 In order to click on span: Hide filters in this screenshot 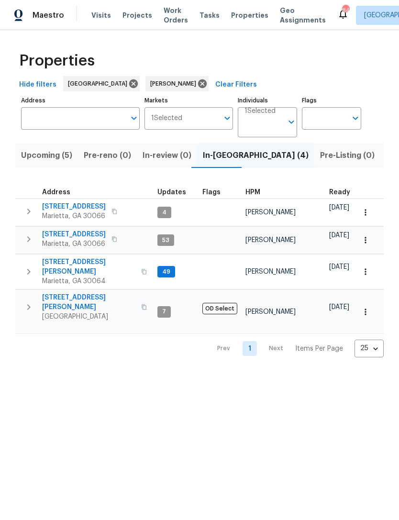, I will do `click(38, 85)`.